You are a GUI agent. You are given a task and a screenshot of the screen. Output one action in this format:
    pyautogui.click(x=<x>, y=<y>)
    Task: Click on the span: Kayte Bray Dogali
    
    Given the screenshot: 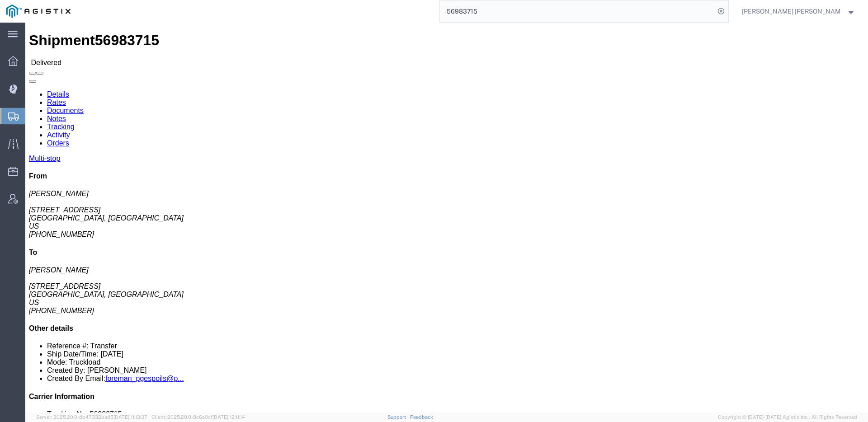 What is the action you would take?
    pyautogui.click(x=791, y=11)
    